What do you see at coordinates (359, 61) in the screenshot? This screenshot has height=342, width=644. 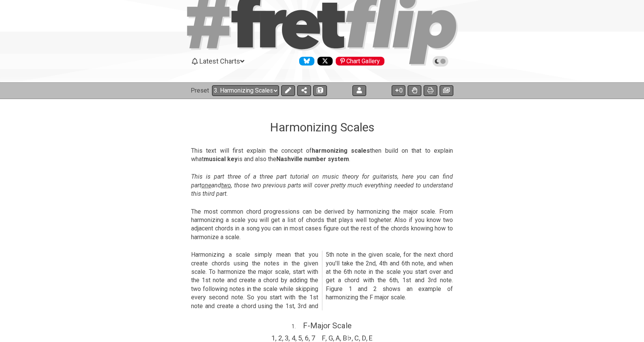 I see `a: #fretflip at Pinterest` at bounding box center [359, 61].